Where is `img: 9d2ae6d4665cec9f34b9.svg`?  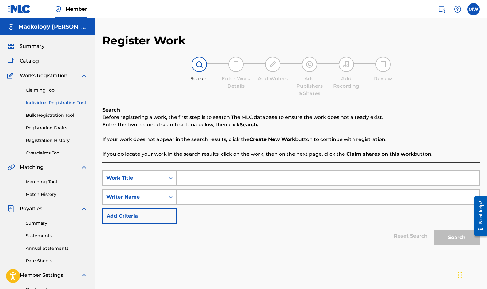 img: 9d2ae6d4665cec9f34b9.svg is located at coordinates (168, 216).